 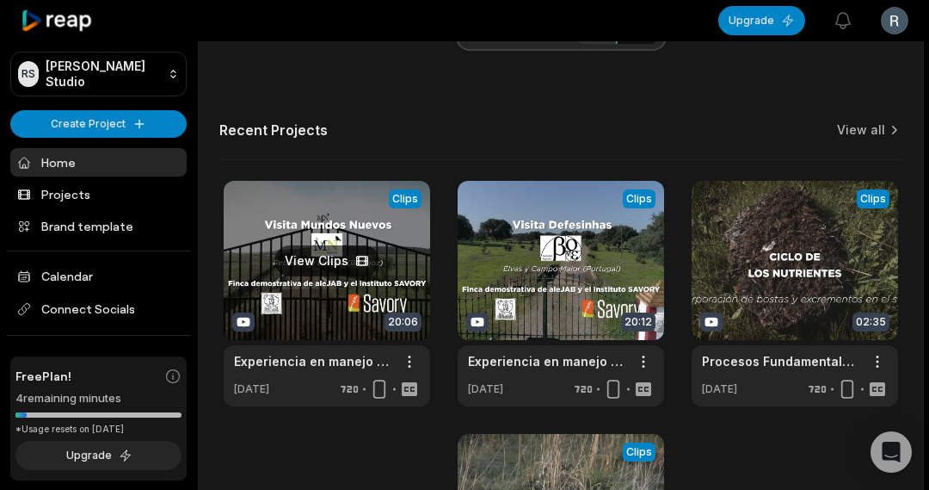 I want to click on span: Connect Socials, so click(x=98, y=309).